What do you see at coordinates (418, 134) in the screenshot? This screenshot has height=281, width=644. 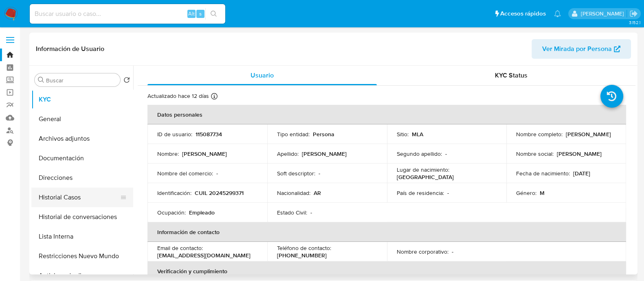 I see `p: MLA` at bounding box center [418, 134].